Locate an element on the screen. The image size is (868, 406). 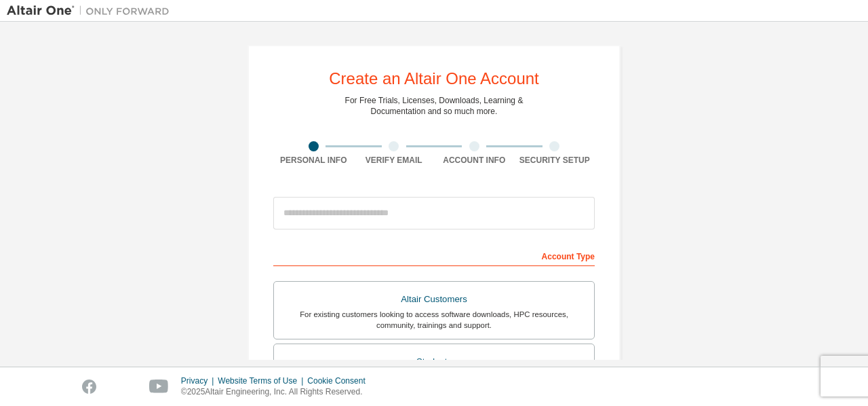
div: Altair Customers is located at coordinates (434, 299).